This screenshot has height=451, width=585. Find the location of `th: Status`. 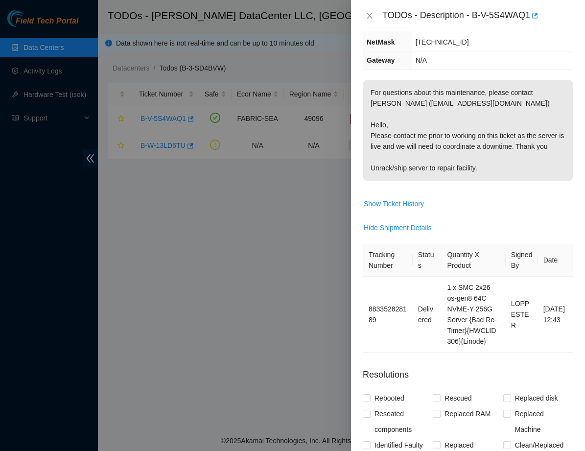

th: Status is located at coordinates (428, 260).